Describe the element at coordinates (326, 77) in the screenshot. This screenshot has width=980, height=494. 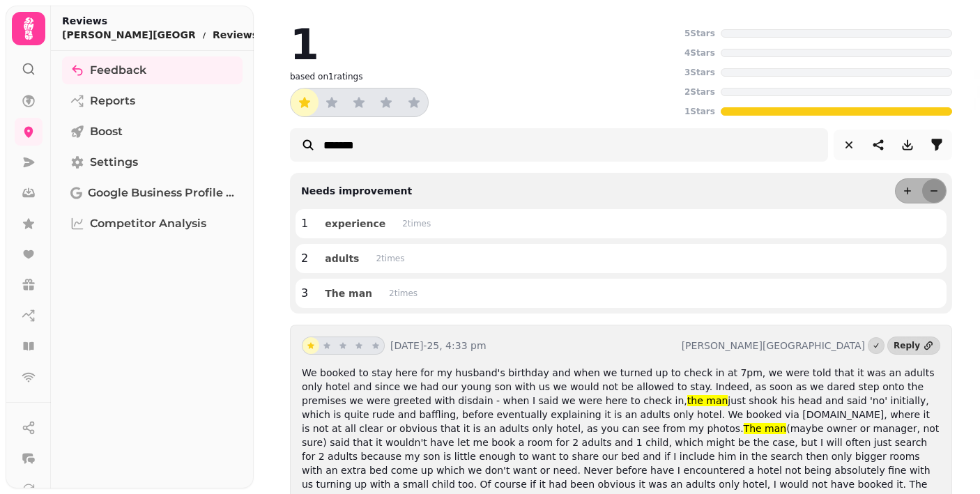
I see `p: based on 1 ratings` at that location.